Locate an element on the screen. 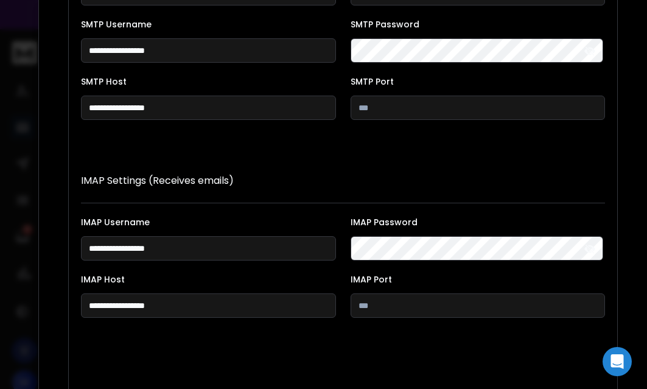 The image size is (647, 389). label: SMTP Password is located at coordinates (478, 24).